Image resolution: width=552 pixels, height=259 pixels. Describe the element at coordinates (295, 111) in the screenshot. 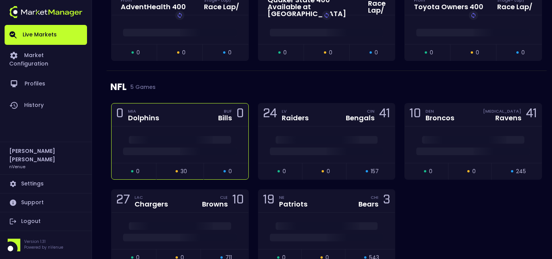

I see `div: LV` at that location.